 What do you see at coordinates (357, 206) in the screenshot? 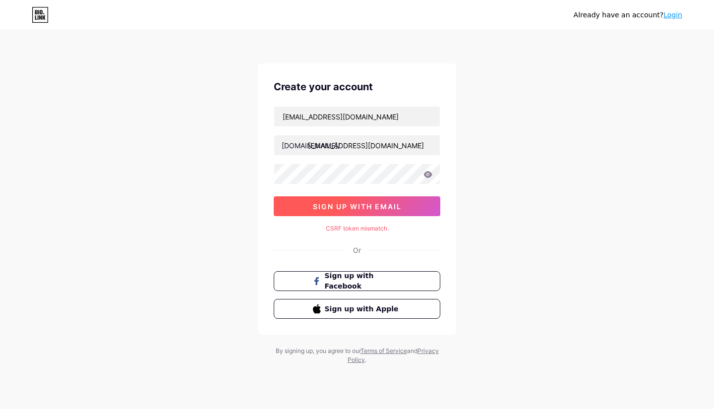
I see `span: sign up with email` at bounding box center [357, 206].